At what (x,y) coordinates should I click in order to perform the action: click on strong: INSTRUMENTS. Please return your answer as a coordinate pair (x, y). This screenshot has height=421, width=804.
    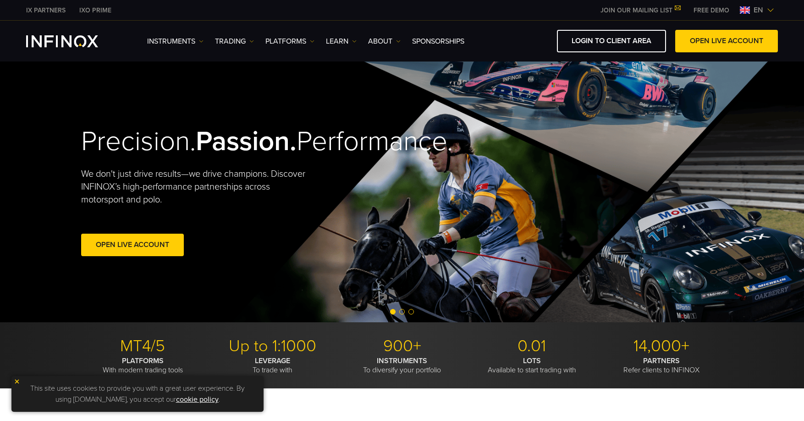
    Looking at the image, I should click on (402, 361).